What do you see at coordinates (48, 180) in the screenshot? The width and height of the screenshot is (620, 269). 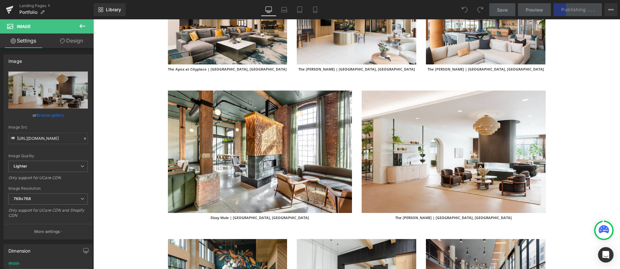 I see `div: Only support for UCare CDN` at bounding box center [48, 180].